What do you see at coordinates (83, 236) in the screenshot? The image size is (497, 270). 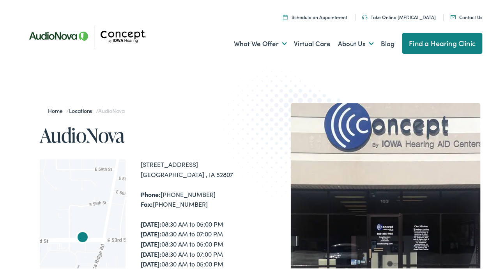 I see `div: AudioNova` at bounding box center [83, 236].